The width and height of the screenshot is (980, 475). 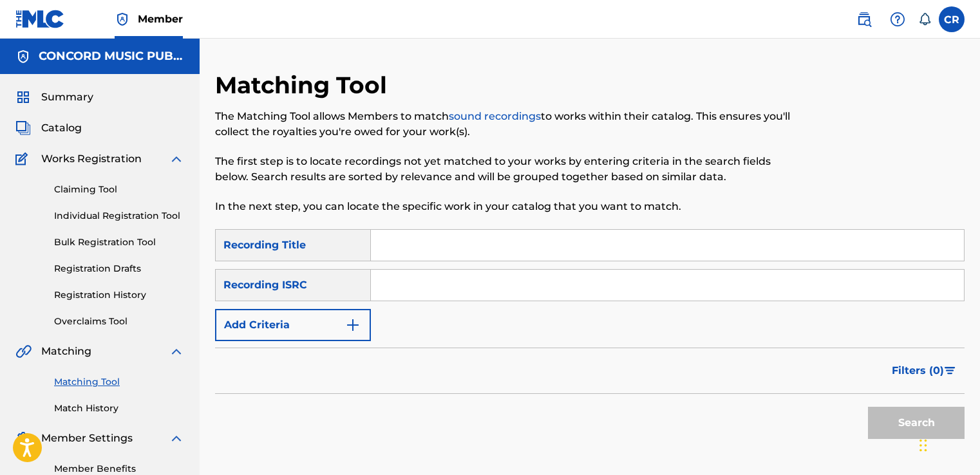 What do you see at coordinates (918, 370) in the screenshot?
I see `span: Filters ( 0 )` at bounding box center [918, 370].